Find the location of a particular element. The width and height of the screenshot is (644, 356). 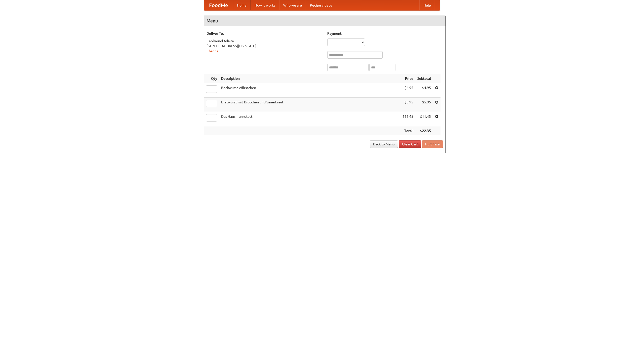

a: How it works is located at coordinates (265, 6).